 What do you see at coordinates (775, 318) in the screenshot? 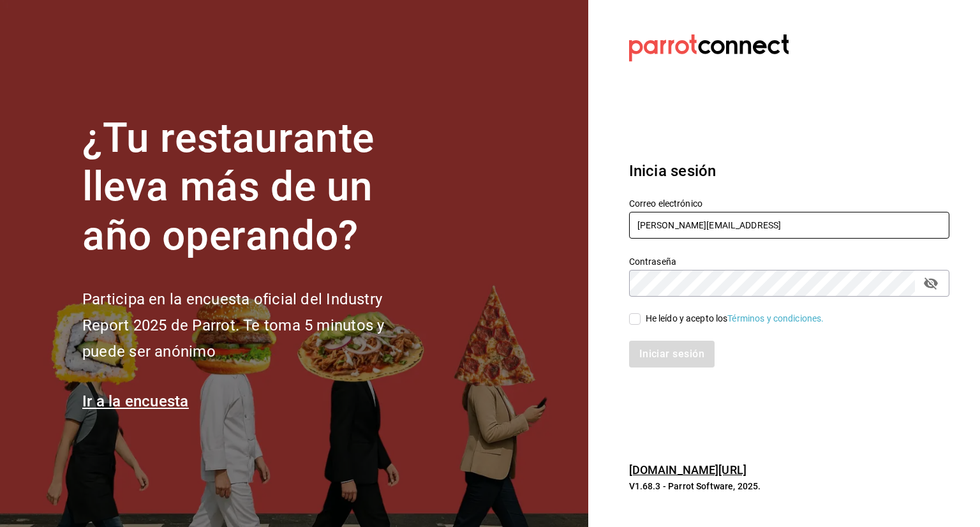
I see `a: Términos y condiciones.` at bounding box center [775, 318].